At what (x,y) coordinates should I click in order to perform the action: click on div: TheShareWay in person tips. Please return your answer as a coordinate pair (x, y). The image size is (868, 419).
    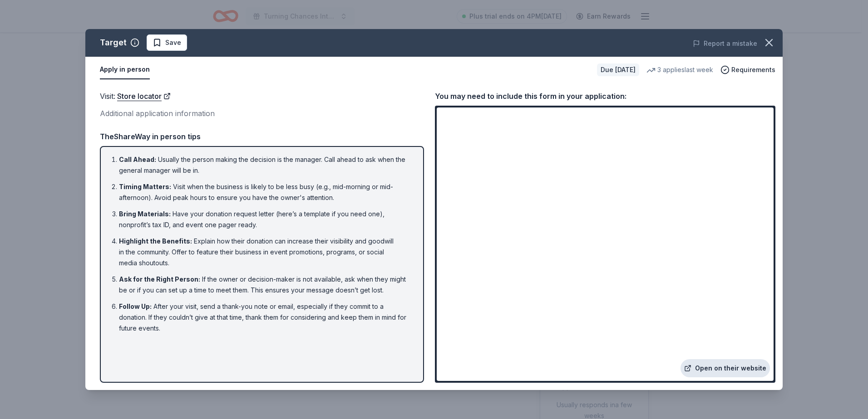
    Looking at the image, I should click on (262, 136).